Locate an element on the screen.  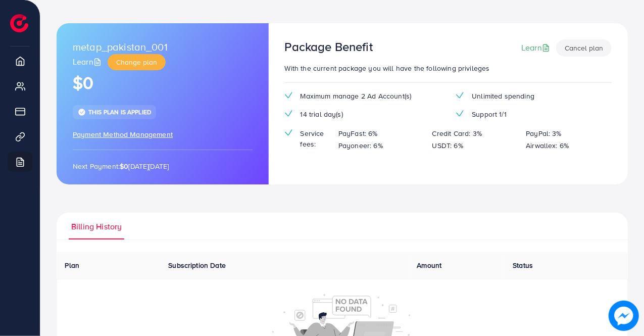
a: logo is located at coordinates (19, 23).